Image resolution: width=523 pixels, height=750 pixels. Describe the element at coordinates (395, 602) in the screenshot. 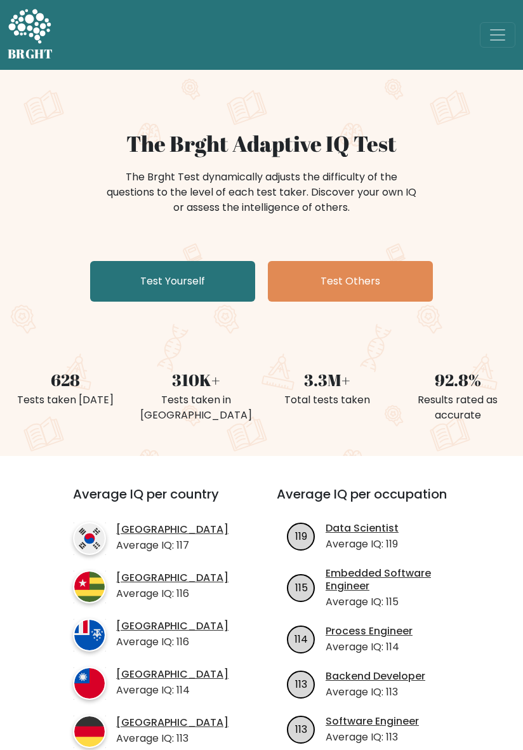

I see `p: Average IQ: 115` at that location.